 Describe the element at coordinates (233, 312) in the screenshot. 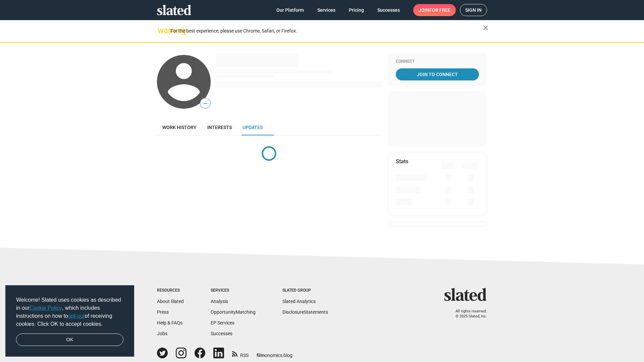

I see `a: OpportunityMatching` at that location.